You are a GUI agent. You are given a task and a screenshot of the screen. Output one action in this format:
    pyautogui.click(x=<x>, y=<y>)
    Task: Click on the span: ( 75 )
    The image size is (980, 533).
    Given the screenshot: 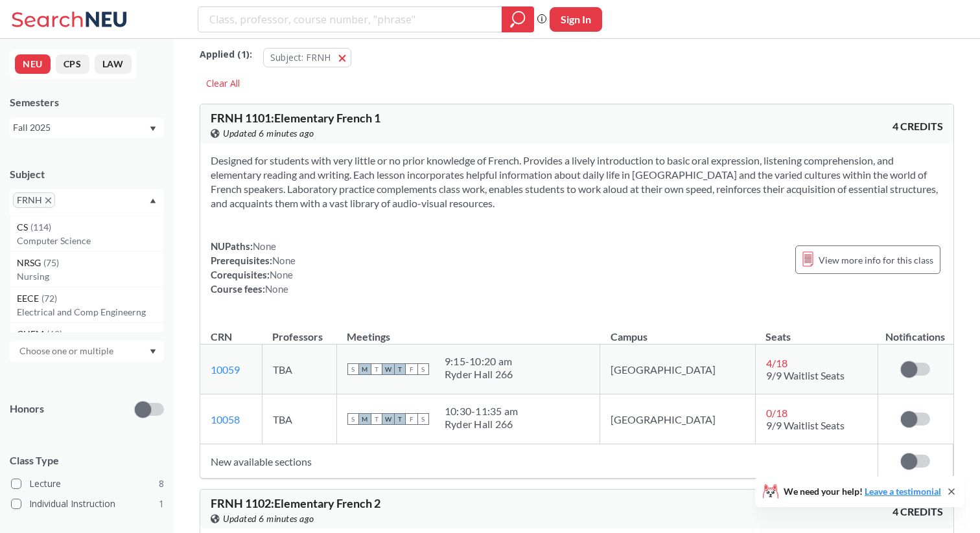 What is the action you would take?
    pyautogui.click(x=51, y=262)
    